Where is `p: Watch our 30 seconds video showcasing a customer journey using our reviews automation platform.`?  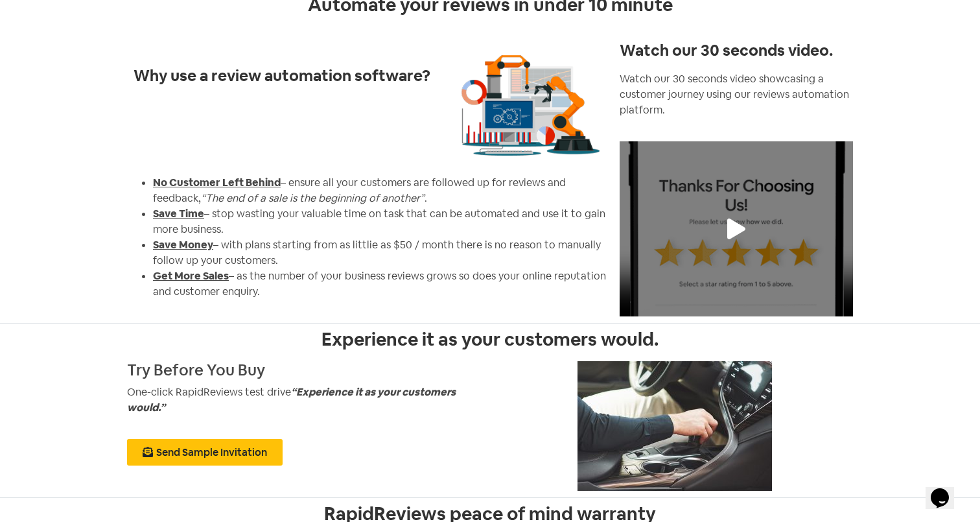
p: Watch our 30 seconds video showcasing a customer journey using our reviews automation platform. is located at coordinates (736, 95).